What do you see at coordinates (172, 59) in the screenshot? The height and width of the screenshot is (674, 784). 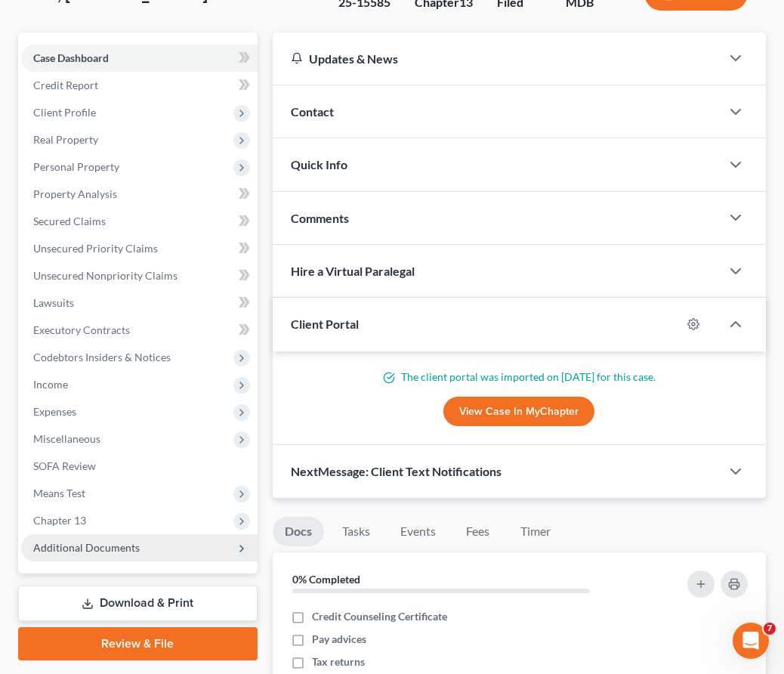 I see `div: Yes, I think I was. I'll close the window and try again. Sorry.` at bounding box center [172, 59].